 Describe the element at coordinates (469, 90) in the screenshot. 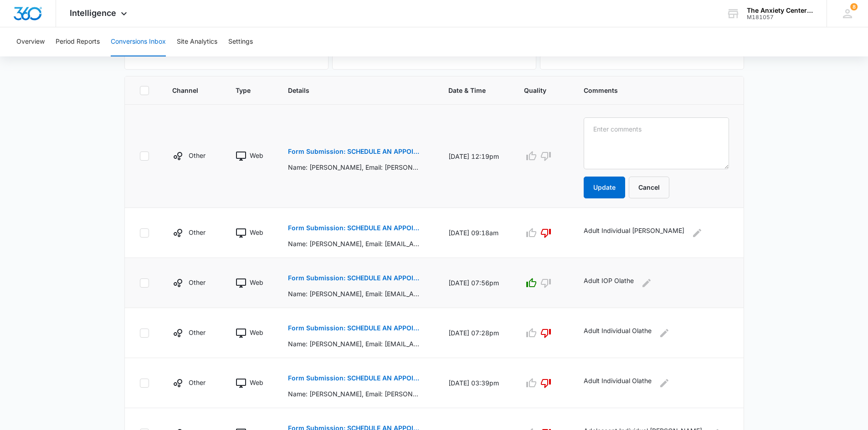

I see `span: Date & Time` at that location.